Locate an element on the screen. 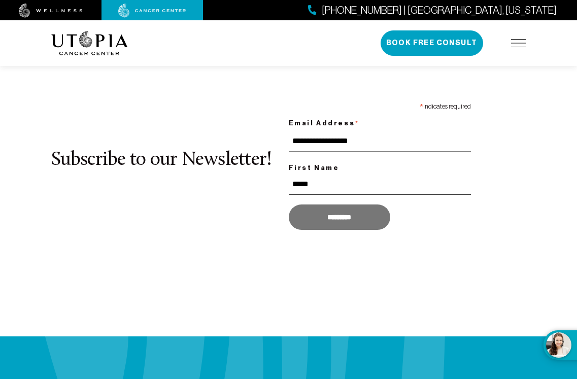 Image resolution: width=577 pixels, height=379 pixels. img: logo is located at coordinates (89, 43).